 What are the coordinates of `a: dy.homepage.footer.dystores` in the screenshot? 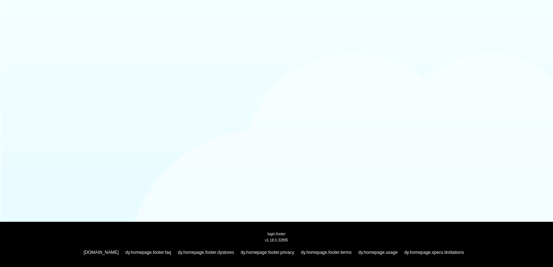 It's located at (206, 253).